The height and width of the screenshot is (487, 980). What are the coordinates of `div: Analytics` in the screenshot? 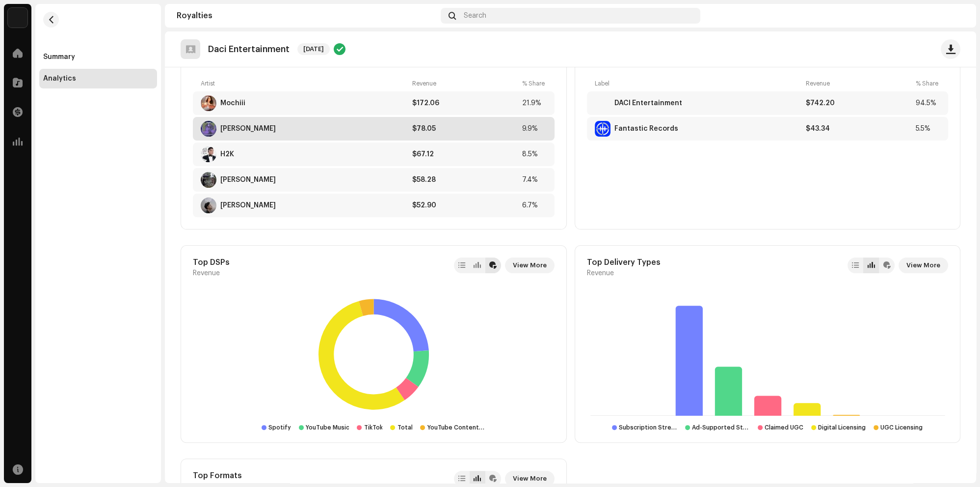 It's located at (60, 79).